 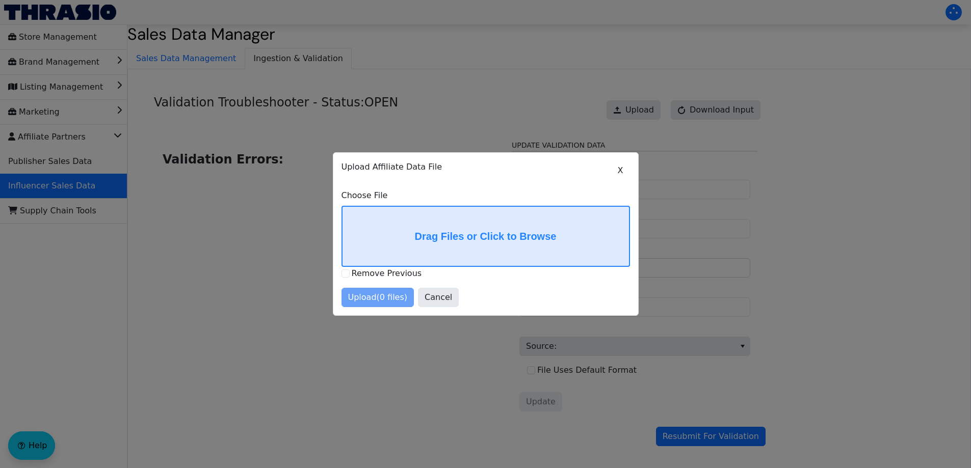 What do you see at coordinates (486, 236) in the screenshot?
I see `label: Drag Files or Click to Browse` at bounding box center [486, 236].